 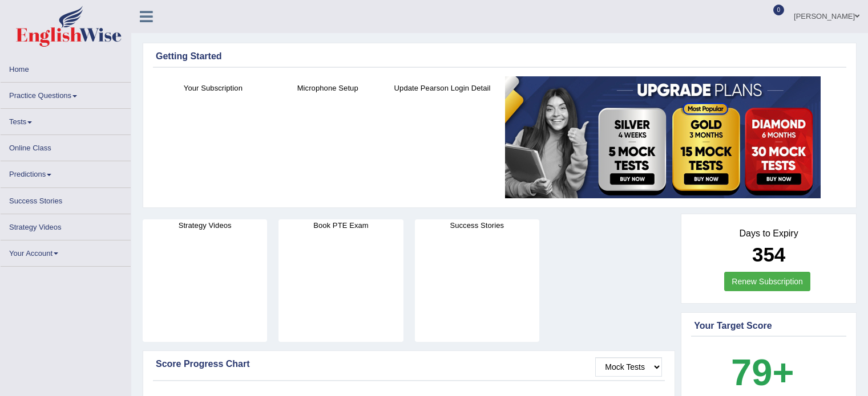 What do you see at coordinates (769, 326) in the screenshot?
I see `div: Your Target Score` at bounding box center [769, 326].